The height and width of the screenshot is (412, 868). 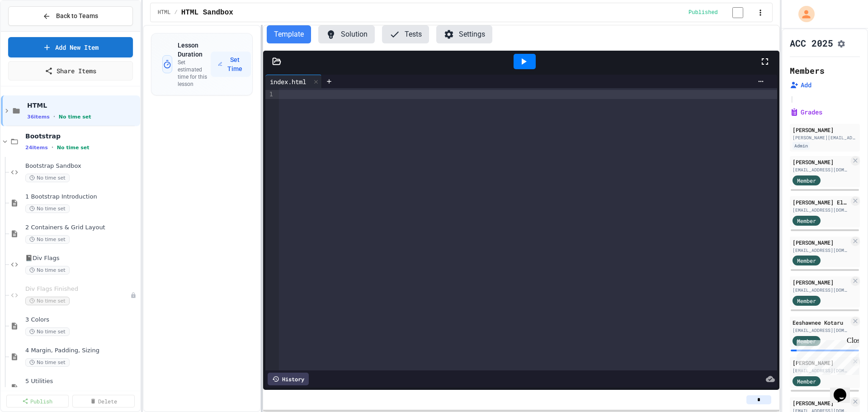 I want to click on span: 5 Utilities, so click(x=82, y=381).